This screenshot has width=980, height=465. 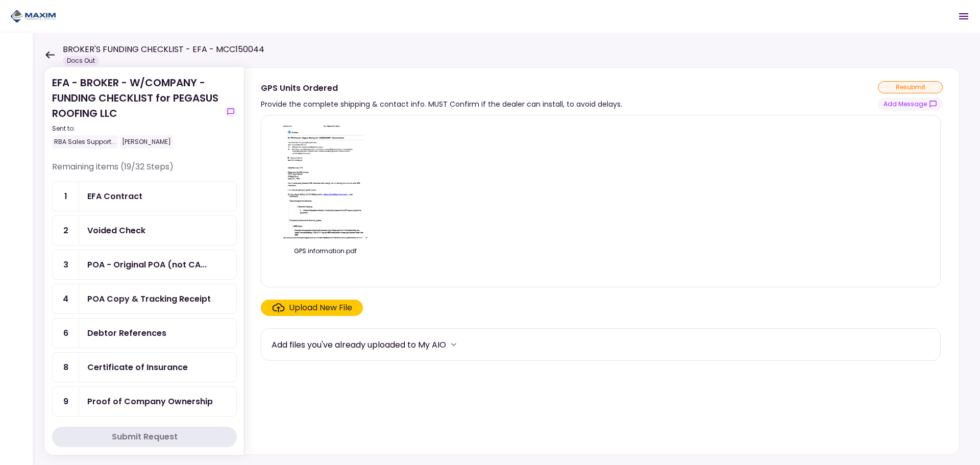 I want to click on a: 9Proof of Company Ownership, so click(x=144, y=401).